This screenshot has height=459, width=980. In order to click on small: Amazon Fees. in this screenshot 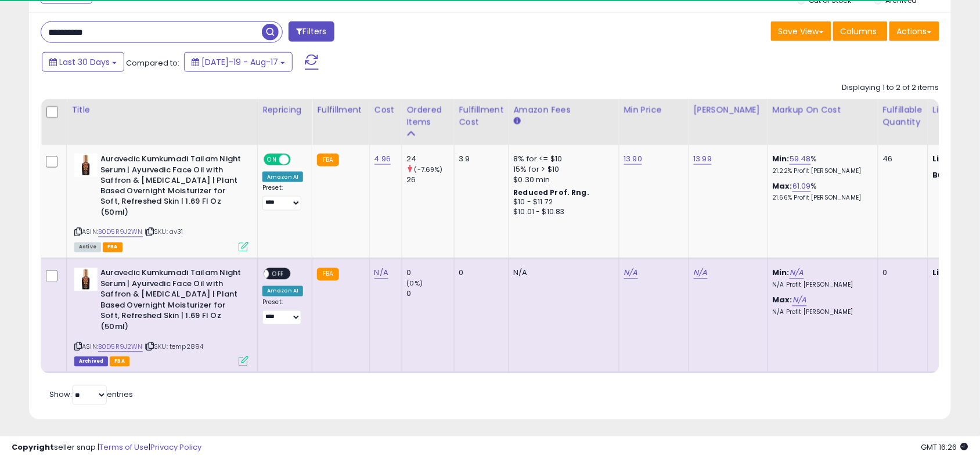, I will do `click(517, 122)`.